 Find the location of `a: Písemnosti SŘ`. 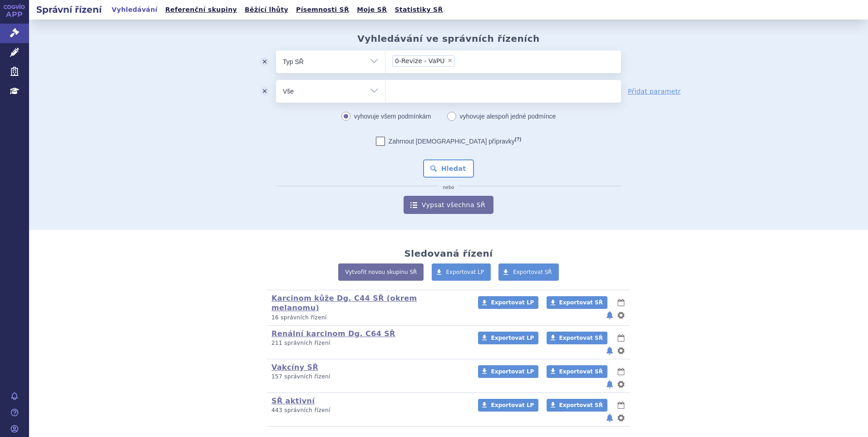

a: Písemnosti SŘ is located at coordinates (322, 10).